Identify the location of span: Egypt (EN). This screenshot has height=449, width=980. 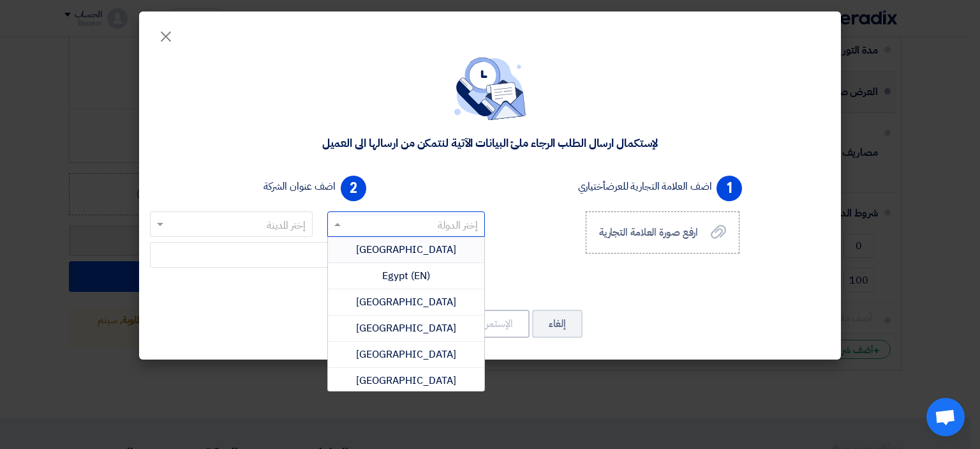
(405, 276).